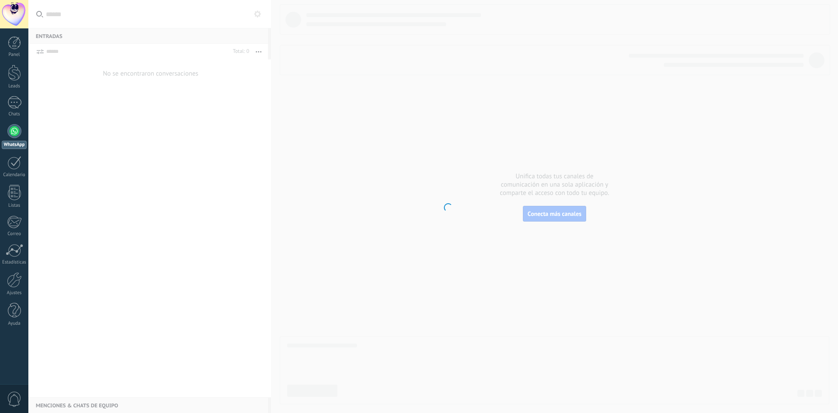 Image resolution: width=838 pixels, height=413 pixels. I want to click on div: Calendario, so click(14, 175).